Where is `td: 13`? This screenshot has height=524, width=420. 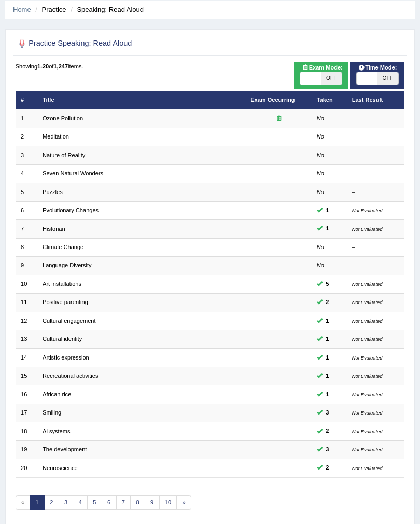 td: 13 is located at coordinates (27, 339).